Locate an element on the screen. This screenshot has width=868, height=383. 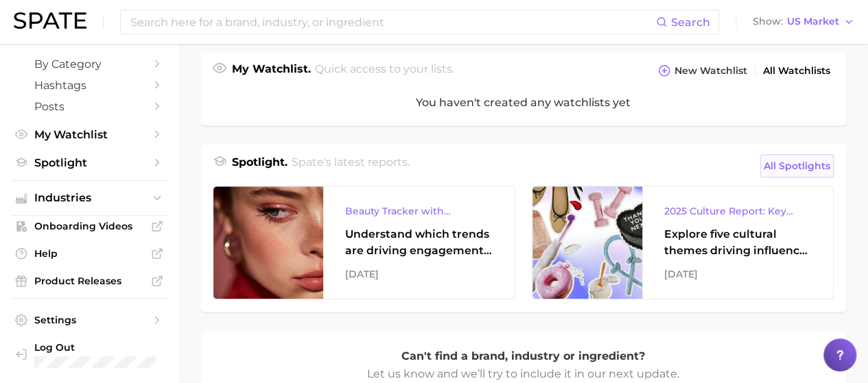
span: Help is located at coordinates (89, 253).